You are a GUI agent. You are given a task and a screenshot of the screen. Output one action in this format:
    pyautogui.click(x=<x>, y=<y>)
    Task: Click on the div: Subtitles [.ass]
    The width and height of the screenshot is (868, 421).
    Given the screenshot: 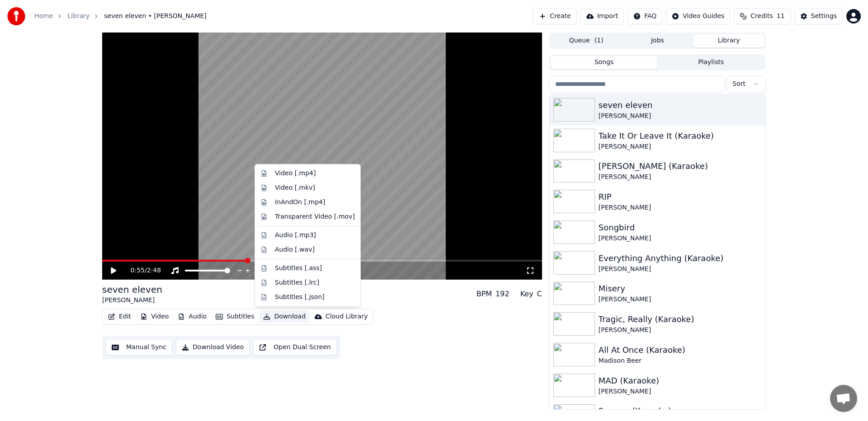 What is the action you would take?
    pyautogui.click(x=298, y=268)
    